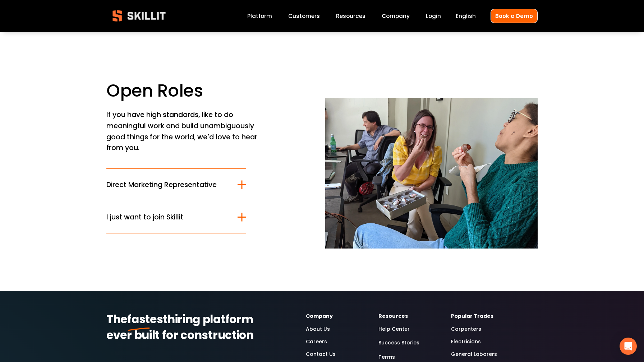  What do you see at coordinates (466, 329) in the screenshot?
I see `a: Carpenters` at bounding box center [466, 329].